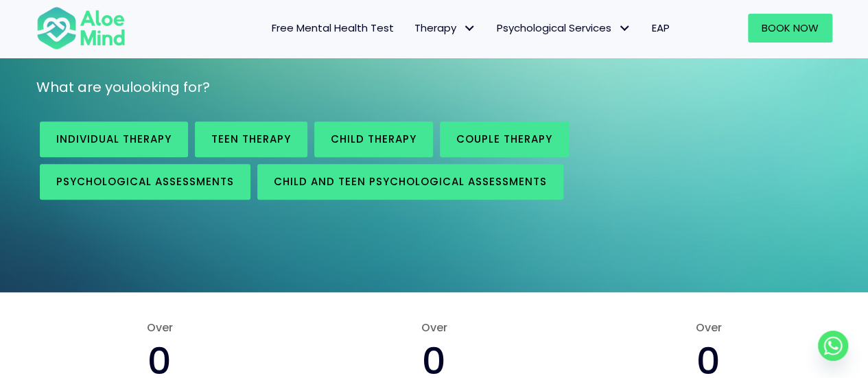 Image resolution: width=868 pixels, height=378 pixels. Describe the element at coordinates (446, 28) in the screenshot. I see `a: TherapyTherapy: submenu` at that location.